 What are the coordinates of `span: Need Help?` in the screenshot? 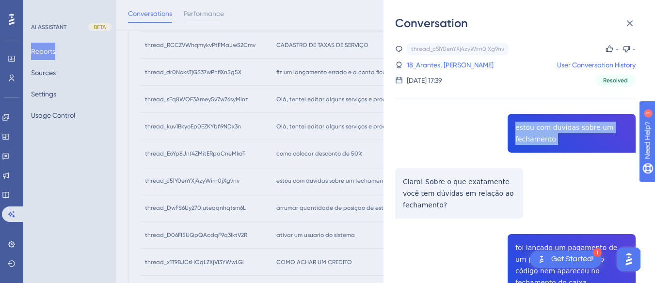 It's located at (42, 8).